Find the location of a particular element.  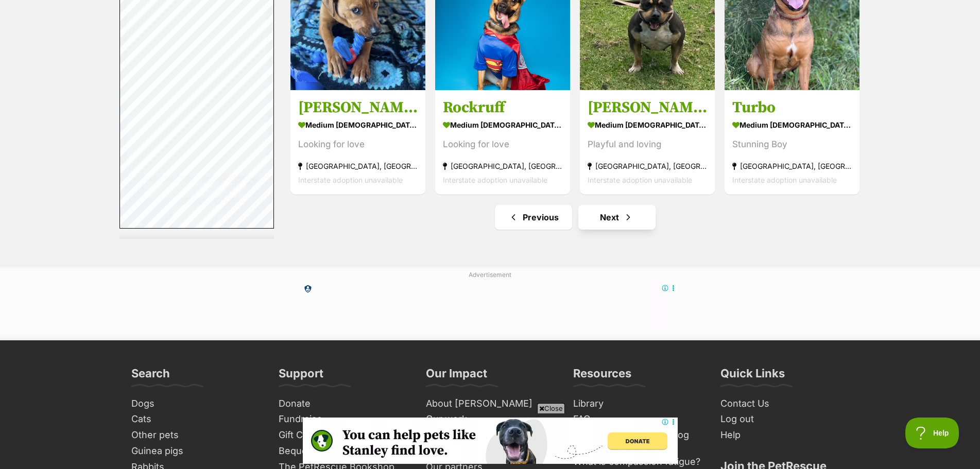

h3: Search is located at coordinates (150, 376).